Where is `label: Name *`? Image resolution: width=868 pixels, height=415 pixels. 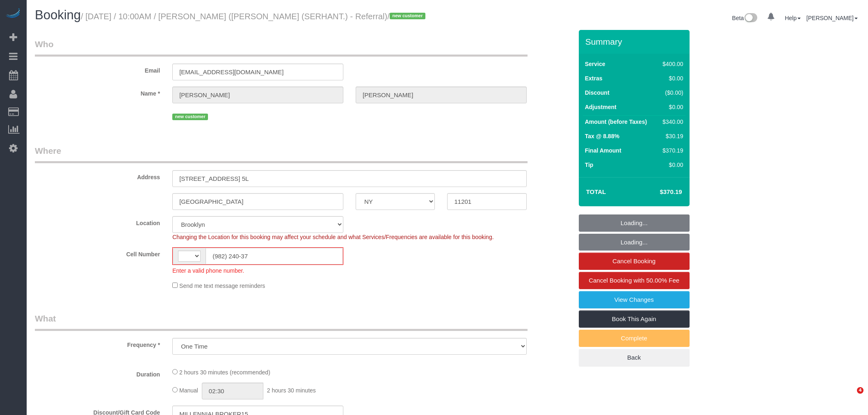
label: Name * is located at coordinates (97, 92).